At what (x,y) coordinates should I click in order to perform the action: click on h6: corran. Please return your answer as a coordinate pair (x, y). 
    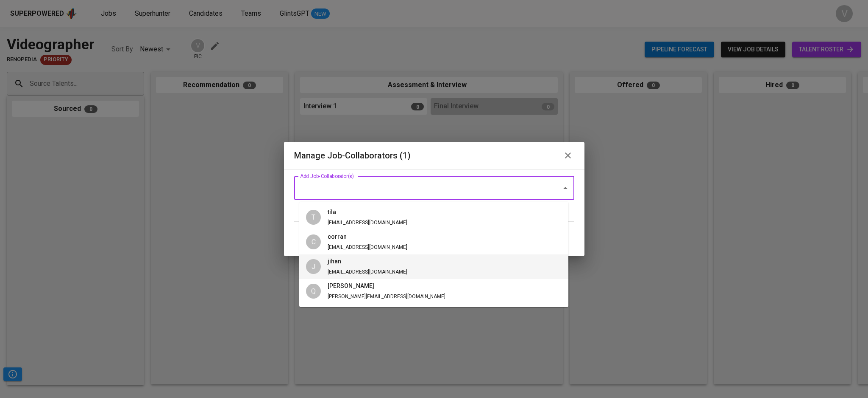
    Looking at the image, I should click on (367, 237).